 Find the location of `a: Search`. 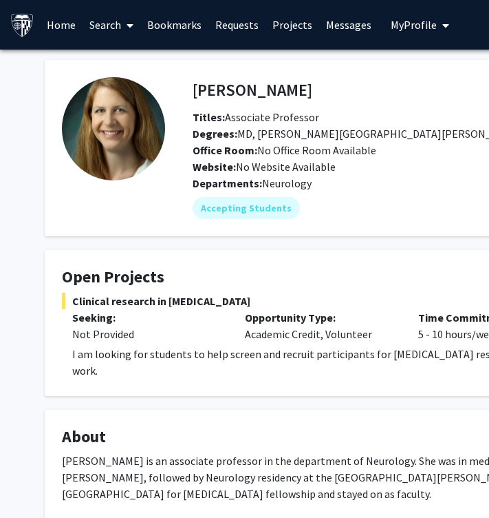

a: Search is located at coordinates (111, 25).